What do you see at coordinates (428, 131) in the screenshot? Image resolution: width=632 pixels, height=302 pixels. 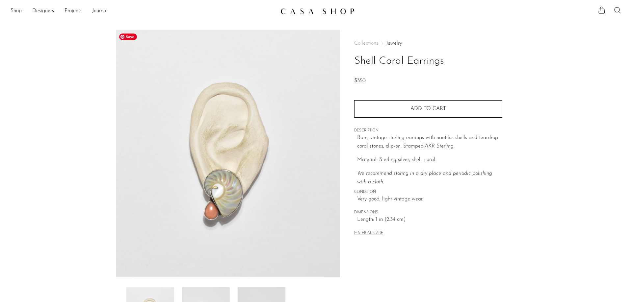 I see `span: DESCRIPTION` at bounding box center [428, 131].